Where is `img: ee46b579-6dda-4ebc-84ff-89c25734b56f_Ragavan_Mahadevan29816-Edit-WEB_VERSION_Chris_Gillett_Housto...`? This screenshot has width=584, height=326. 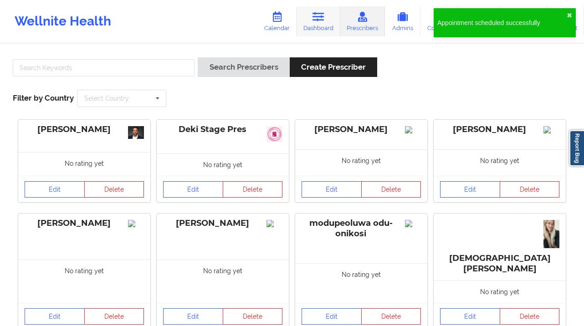
img: ee46b579-6dda-4ebc-84ff-89c25734b56f_Ragavan_Mahadevan29816-Edit-WEB_VERSION_Chris_Gillett_Housto... is located at coordinates (136, 133).